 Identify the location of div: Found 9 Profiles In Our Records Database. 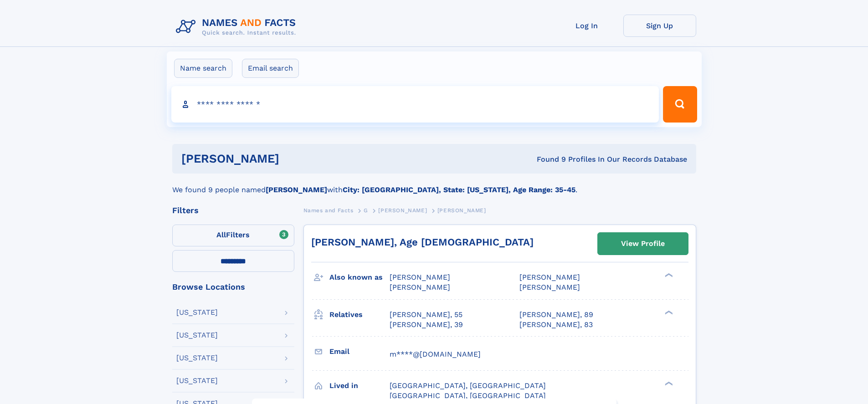
(548, 159).